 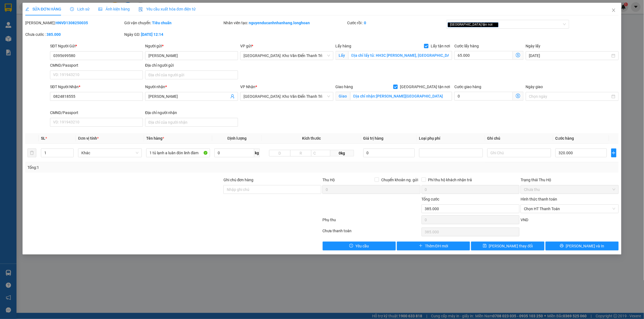 I want to click on div: Địa chỉ người gửi, so click(x=192, y=65).